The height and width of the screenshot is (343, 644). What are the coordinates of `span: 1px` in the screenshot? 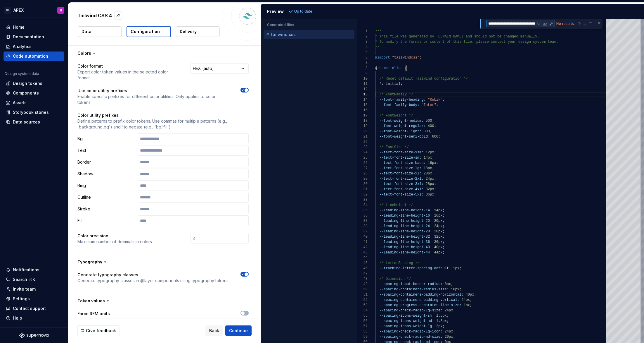 It's located at (456, 269).